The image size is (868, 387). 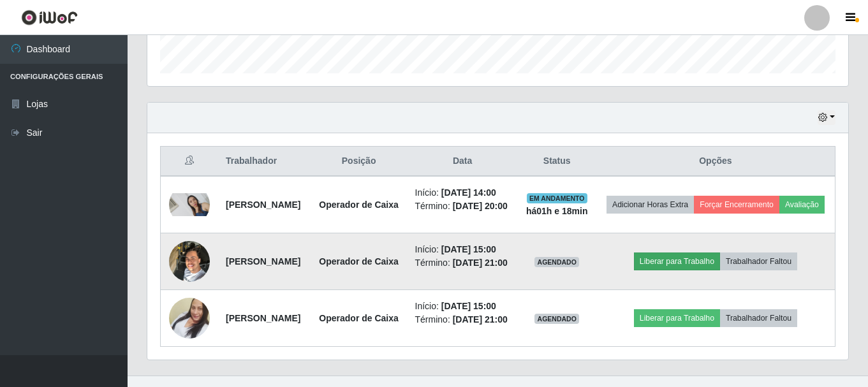 What do you see at coordinates (264, 161) in the screenshot?
I see `th: Trabalhador` at bounding box center [264, 161].